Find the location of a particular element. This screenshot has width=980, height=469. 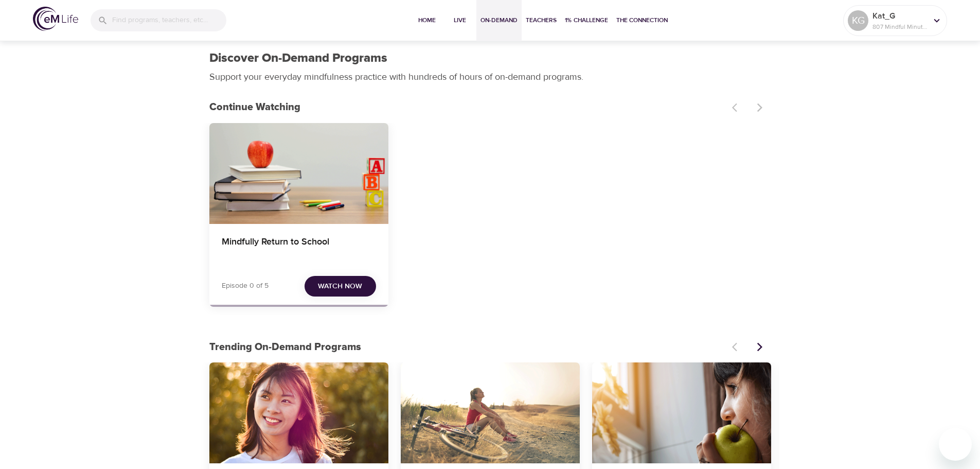

span: Teachers is located at coordinates (541, 20).